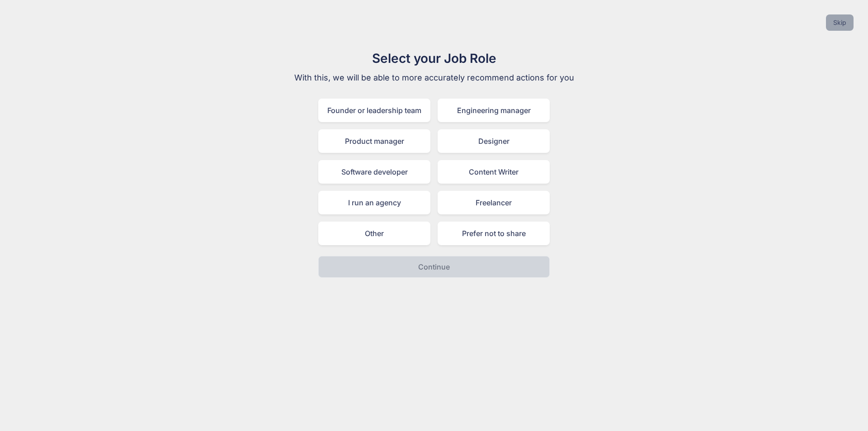  I want to click on button: Skip, so click(840, 23).